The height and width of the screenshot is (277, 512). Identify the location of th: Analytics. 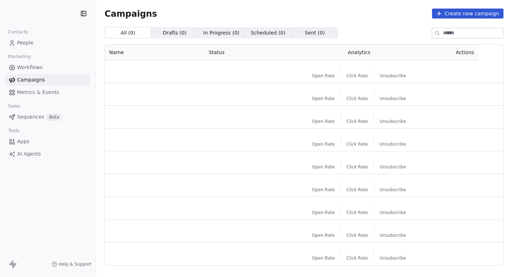
(359, 52).